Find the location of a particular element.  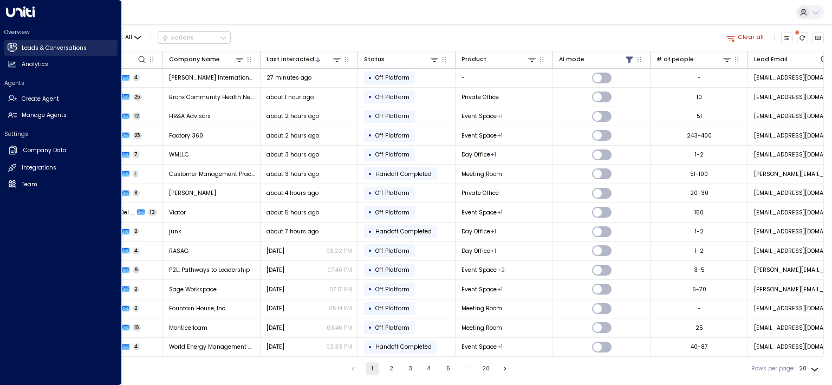

div: 51 is located at coordinates (699, 116).